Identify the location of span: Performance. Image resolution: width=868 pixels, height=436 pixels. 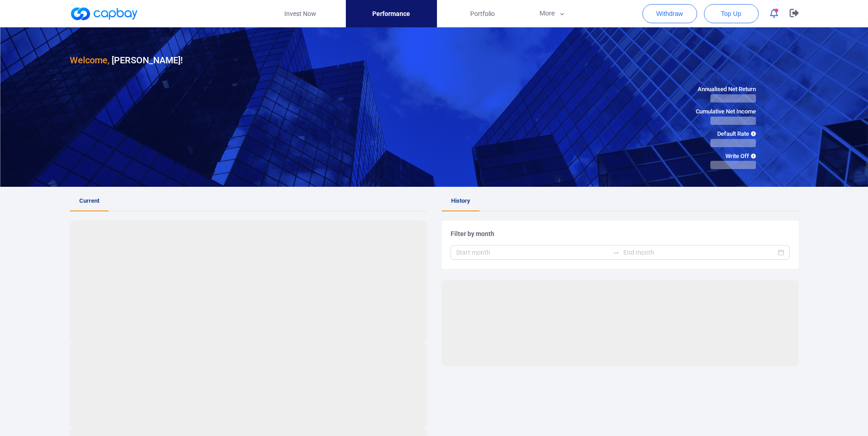
(391, 14).